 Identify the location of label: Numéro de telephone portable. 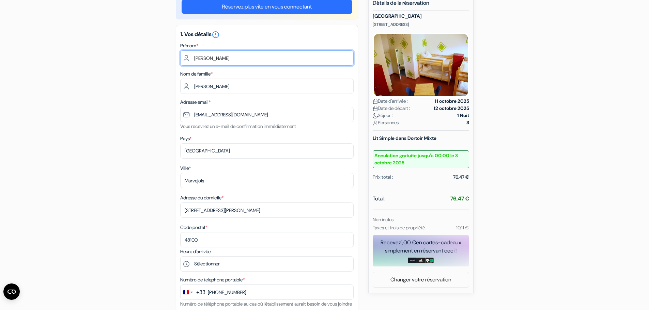
(212, 280).